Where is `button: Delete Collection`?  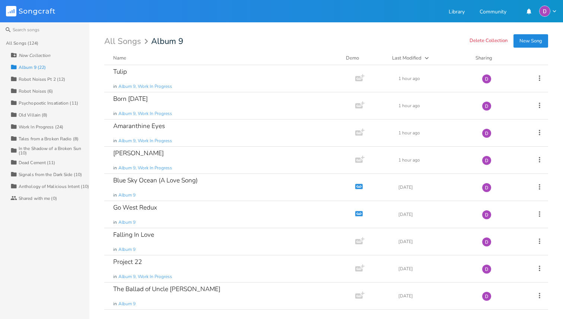 button: Delete Collection is located at coordinates (489, 41).